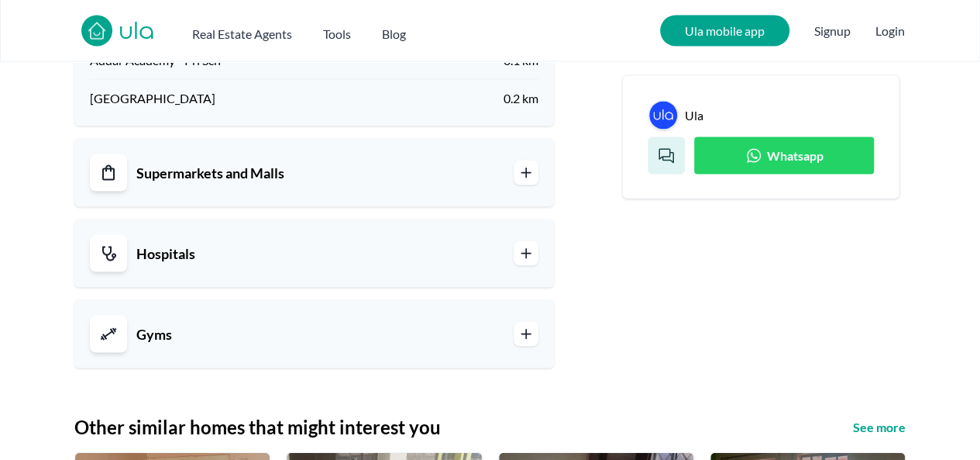 This screenshot has height=460, width=980. Describe the element at coordinates (166, 254) in the screenshot. I see `h3: Nearby Hospitals around 1 bedroom Apartment for rent in Kasarani, Nairobi county` at that location.